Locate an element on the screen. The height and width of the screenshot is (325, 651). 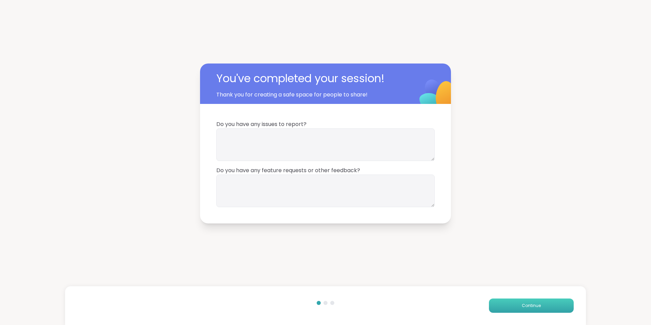
span: Thank you for creating a safe space for people to share! is located at coordinates (310, 95).